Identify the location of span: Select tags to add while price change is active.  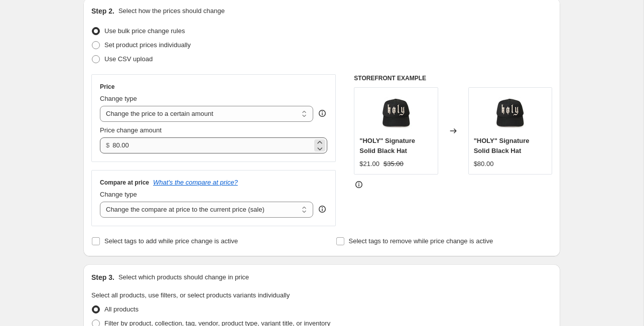
(171, 241).